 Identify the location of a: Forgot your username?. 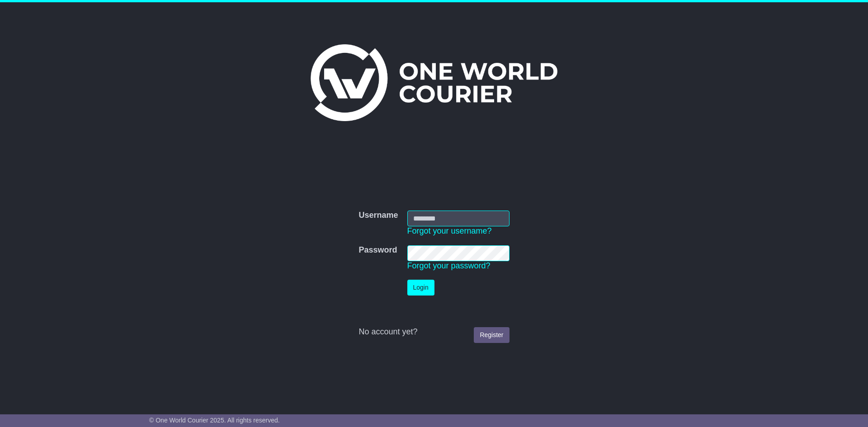
(450, 231).